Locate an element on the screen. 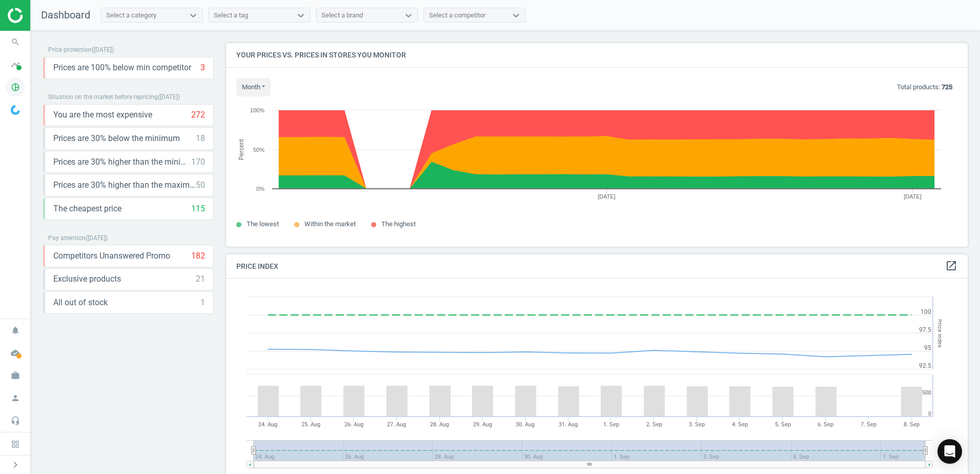  text: 100 is located at coordinates (926, 312).